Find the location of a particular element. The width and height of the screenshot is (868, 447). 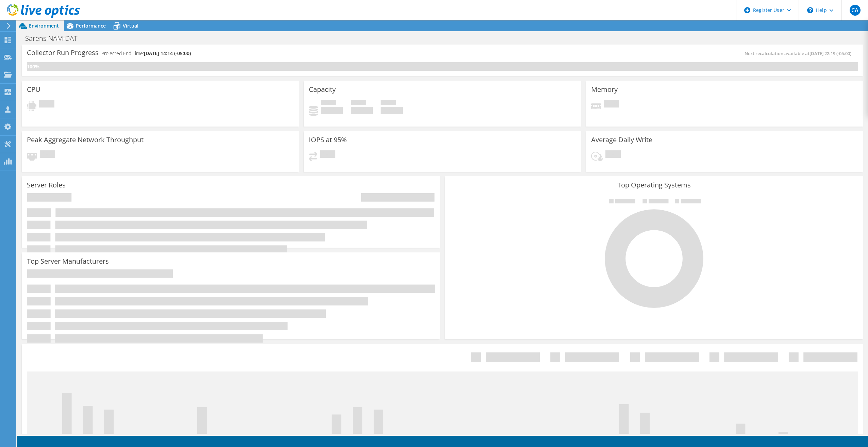

svg: \n is located at coordinates (811, 10).